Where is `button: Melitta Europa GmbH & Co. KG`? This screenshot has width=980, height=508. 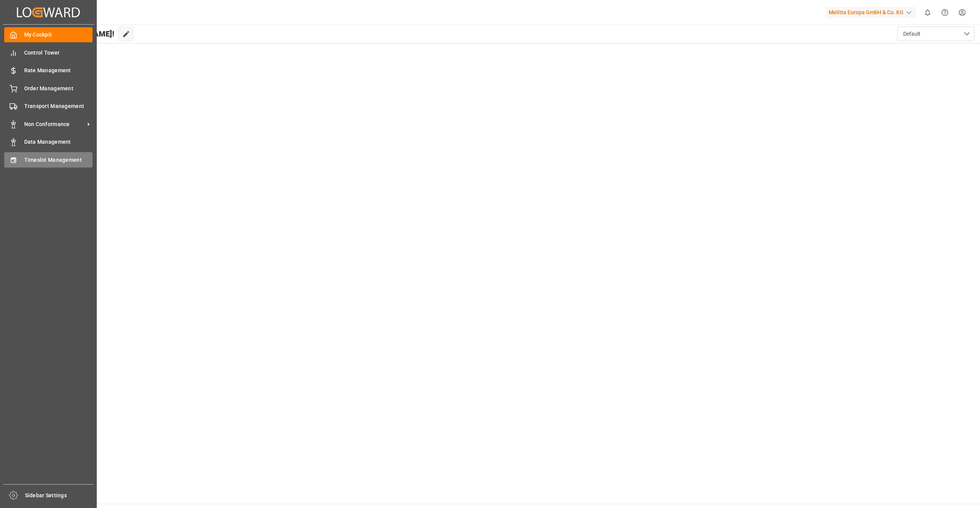 button: Melitta Europa GmbH & Co. KG is located at coordinates (872, 12).